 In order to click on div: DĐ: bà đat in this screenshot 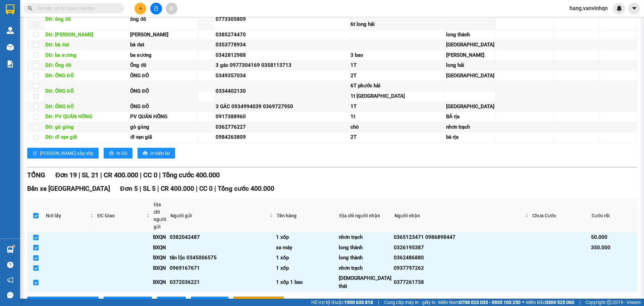, I will do `click(87, 45)`.